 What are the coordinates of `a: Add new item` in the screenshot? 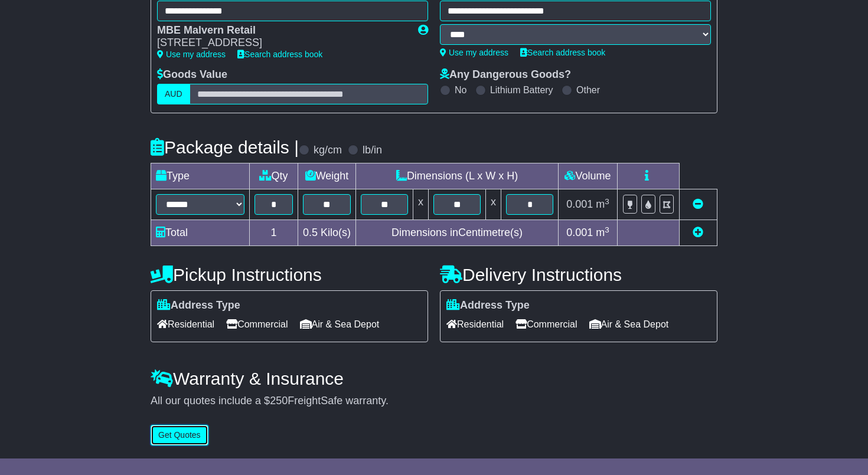 It's located at (698, 233).